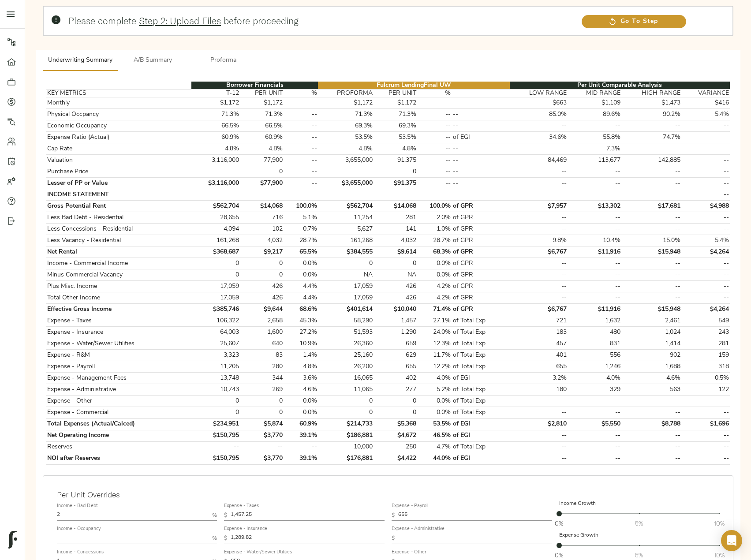 The image size is (751, 560). What do you see at coordinates (262, 286) in the screenshot?
I see `td: 426` at bounding box center [262, 286].